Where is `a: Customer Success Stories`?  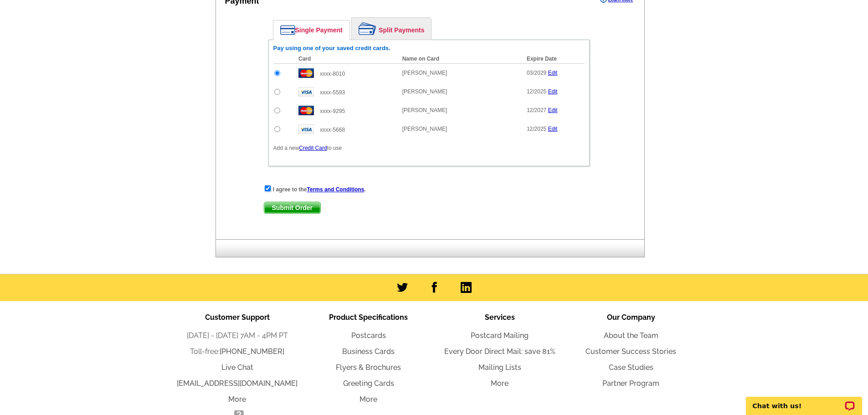
a: Customer Success Stories is located at coordinates (631, 351).